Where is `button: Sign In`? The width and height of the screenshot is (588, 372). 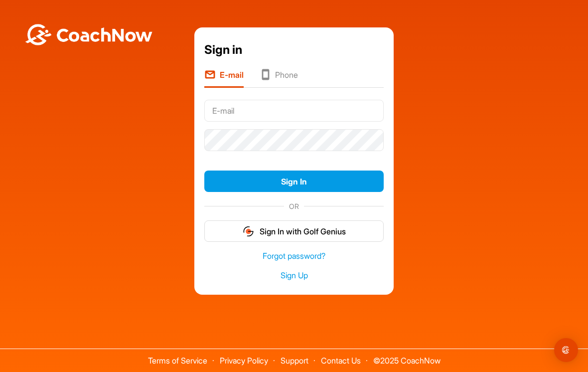 button: Sign In is located at coordinates (294, 181).